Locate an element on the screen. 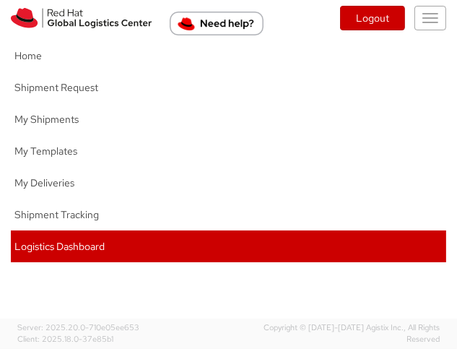 The width and height of the screenshot is (457, 349). img: rh-logistics-00dfa346123c4ec078e1.svg is located at coordinates (81, 18).